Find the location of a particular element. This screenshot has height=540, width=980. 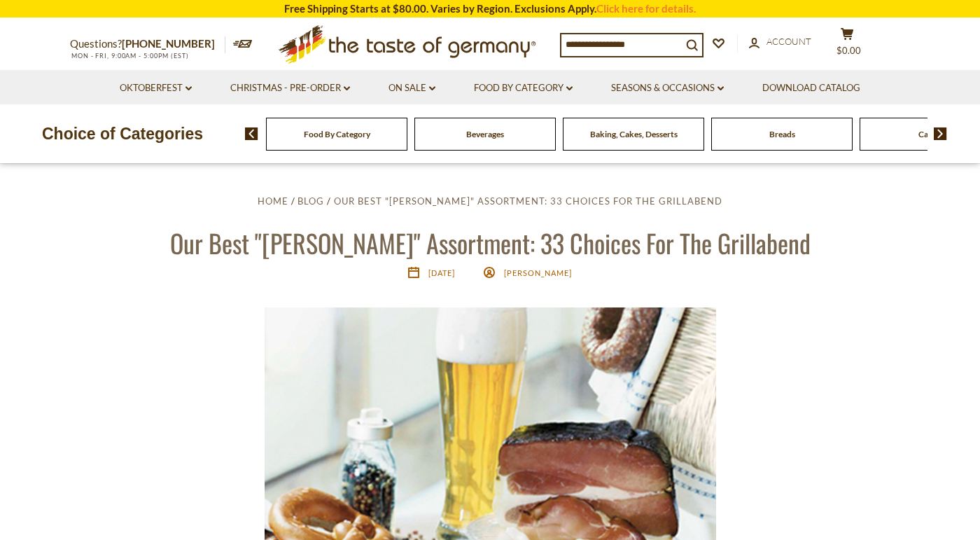

span: Beverages is located at coordinates (485, 134).